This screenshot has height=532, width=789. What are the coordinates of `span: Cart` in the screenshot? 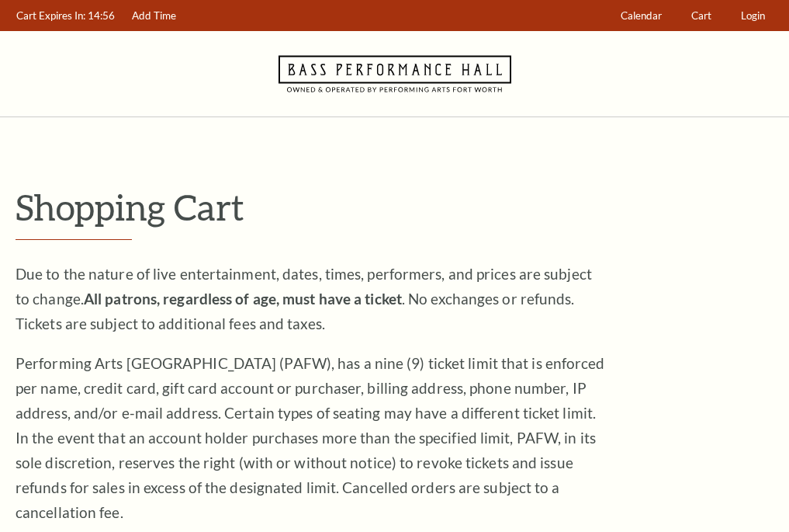 It's located at (702, 15).